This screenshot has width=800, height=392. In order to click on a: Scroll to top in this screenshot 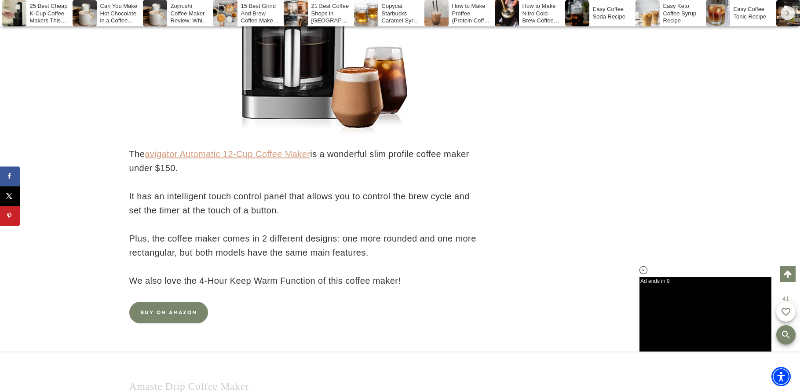, I will do `click(788, 274)`.